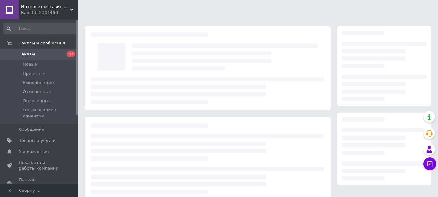 The width and height of the screenshot is (438, 197). I want to click on span: Уведомления, so click(34, 152).